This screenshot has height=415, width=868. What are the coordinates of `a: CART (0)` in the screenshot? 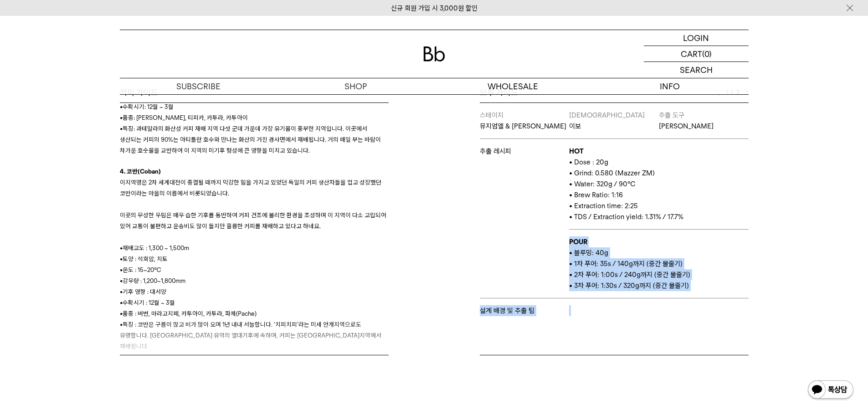 It's located at (696, 53).